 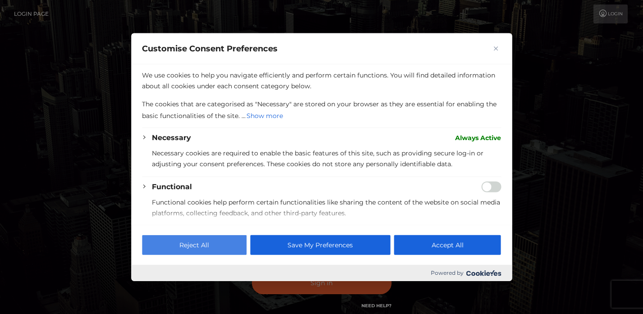 What do you see at coordinates (492, 187) in the screenshot?
I see `input: Enable Functional` at bounding box center [492, 187].